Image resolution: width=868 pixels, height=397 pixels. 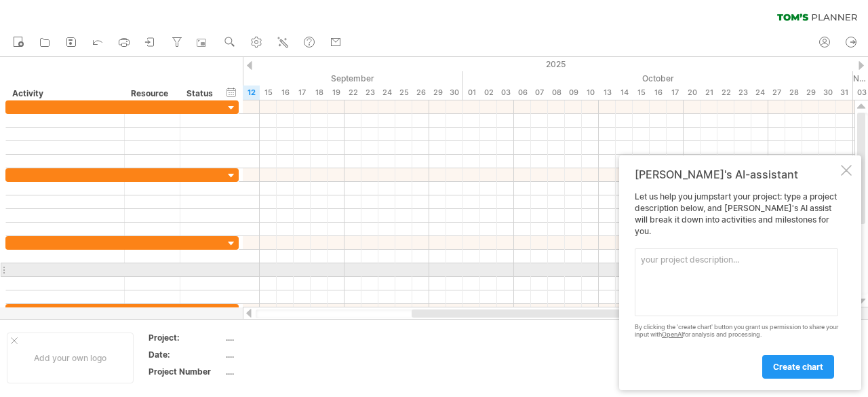 I want to click on div: Wednesday, 15 October 2025, so click(x=641, y=92).